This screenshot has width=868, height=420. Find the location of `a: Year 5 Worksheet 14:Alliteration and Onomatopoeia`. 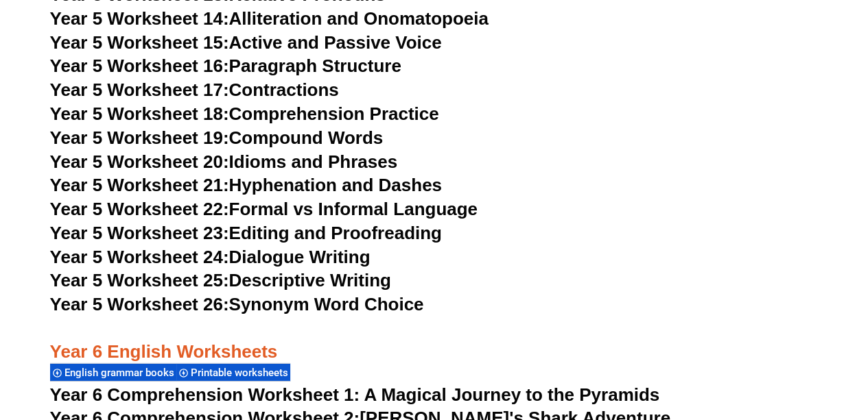

a: Year 5 Worksheet 14:Alliteration and Onomatopoeia is located at coordinates (269, 18).